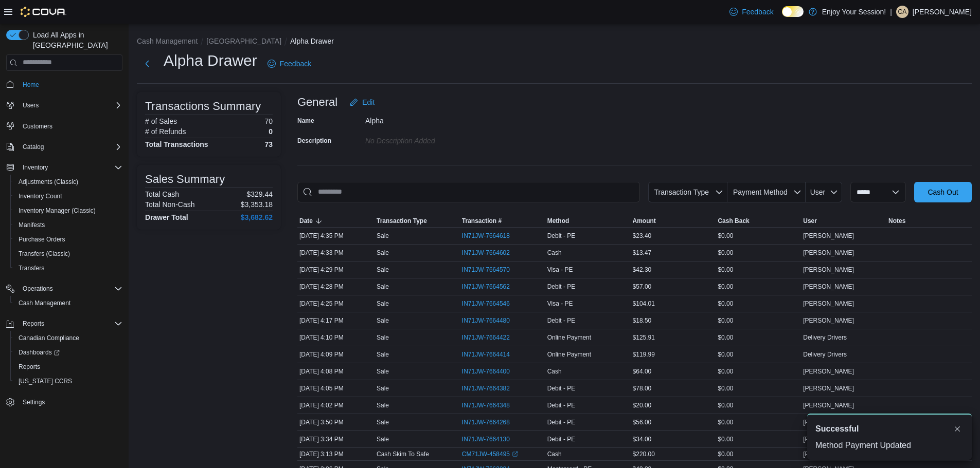 This screenshot has width=980, height=468. I want to click on button: IN71JW-7664382, so click(491, 388).